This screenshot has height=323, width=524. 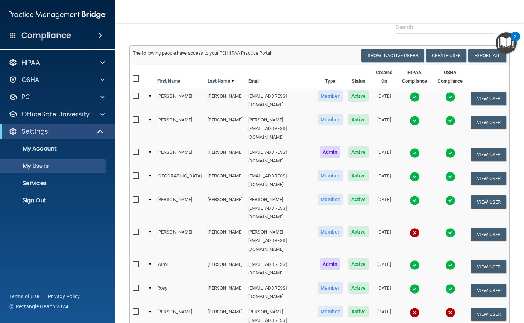 What do you see at coordinates (506, 43) in the screenshot?
I see `button: Open Resource Center, 2 new notifications` at bounding box center [506, 43].